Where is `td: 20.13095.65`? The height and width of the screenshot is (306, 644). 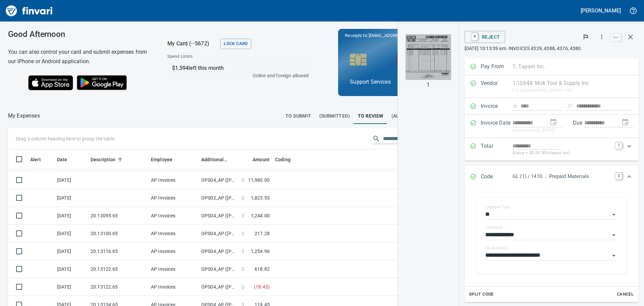 td: 20.13095.65 is located at coordinates (118, 216).